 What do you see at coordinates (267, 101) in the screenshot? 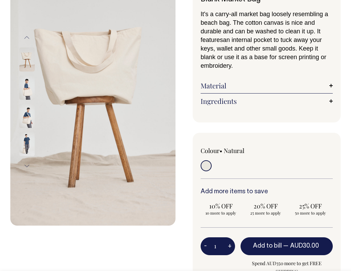
I see `a: Ingredients` at bounding box center [267, 101].